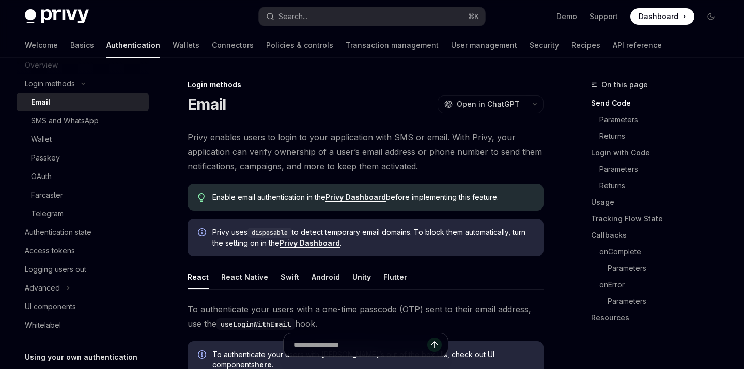 This screenshot has width=744, height=369. I want to click on button: Toggle Login methods section, so click(83, 84).